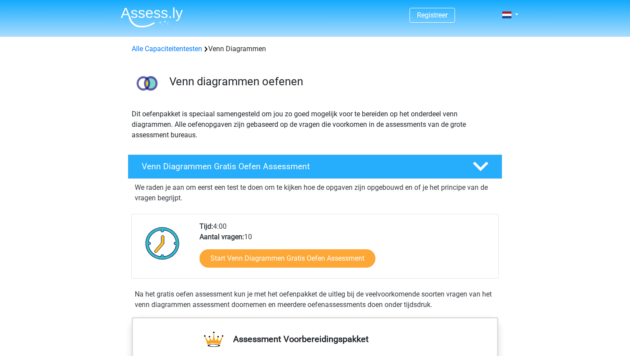 The height and width of the screenshot is (356, 630). Describe the element at coordinates (300, 166) in the screenshot. I see `h4: Venn Diagrammen Gratis Oefen Assessment` at that location.